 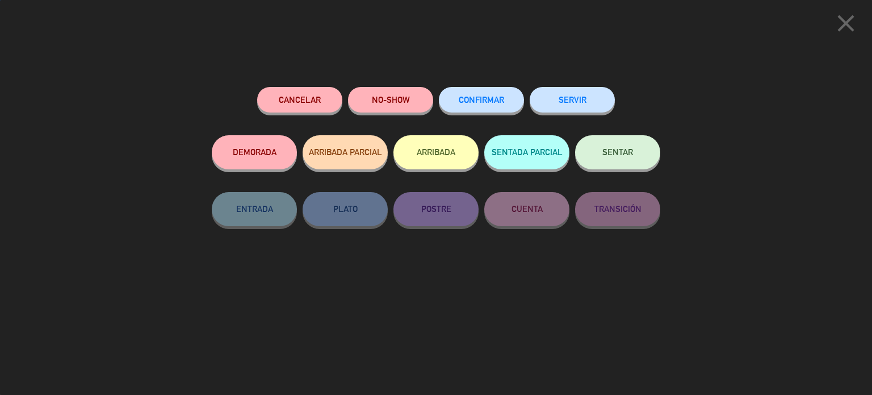 I want to click on button: close, so click(x=846, y=25).